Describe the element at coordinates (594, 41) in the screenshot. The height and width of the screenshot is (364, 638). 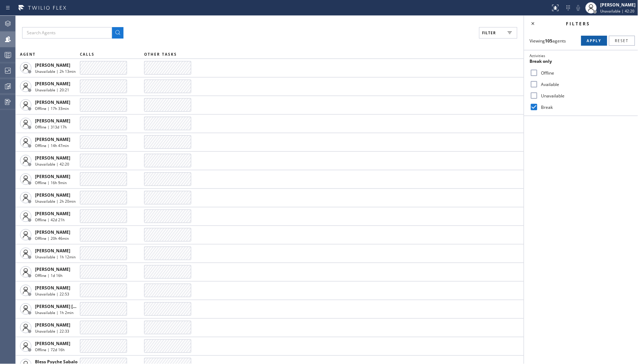
I see `span: Apply` at that location.